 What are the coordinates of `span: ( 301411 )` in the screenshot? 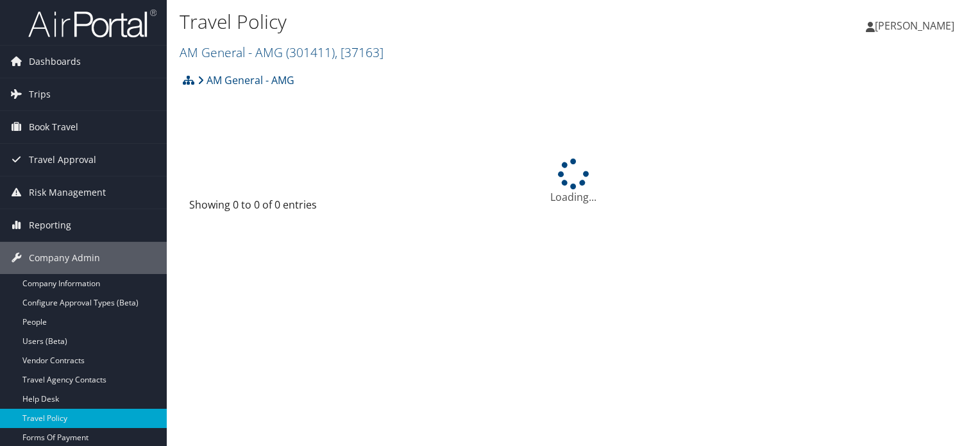 It's located at (311, 52).